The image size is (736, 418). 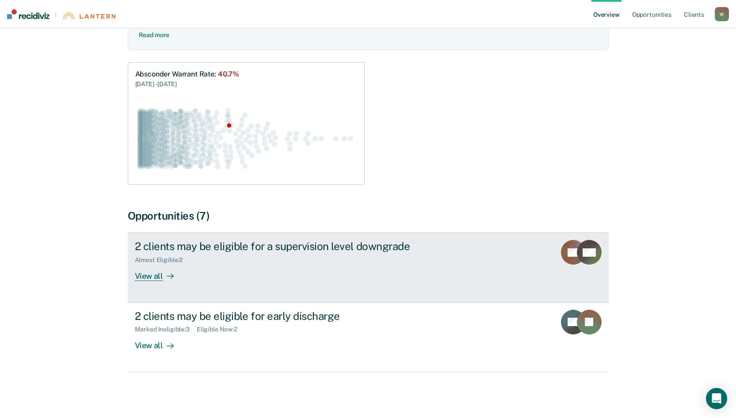 What do you see at coordinates (368, 267) in the screenshot?
I see `a: 2 clients may be eligible for a supervision level downgradeAlmost Eligible:2View all` at bounding box center [368, 267].